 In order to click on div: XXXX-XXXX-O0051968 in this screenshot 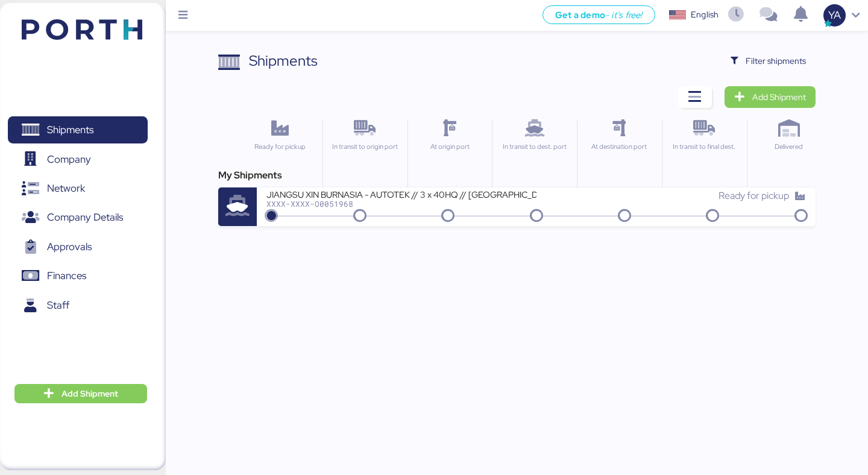, I will do `click(401, 204)`.